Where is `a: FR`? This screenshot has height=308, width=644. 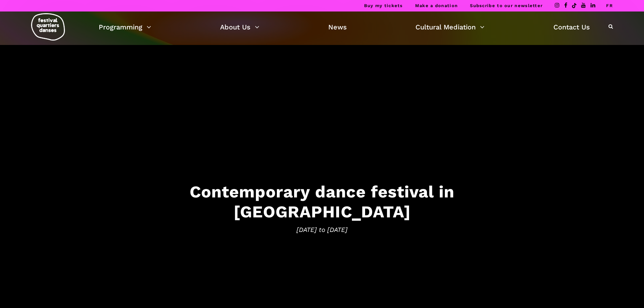
a: FR is located at coordinates (609, 5).